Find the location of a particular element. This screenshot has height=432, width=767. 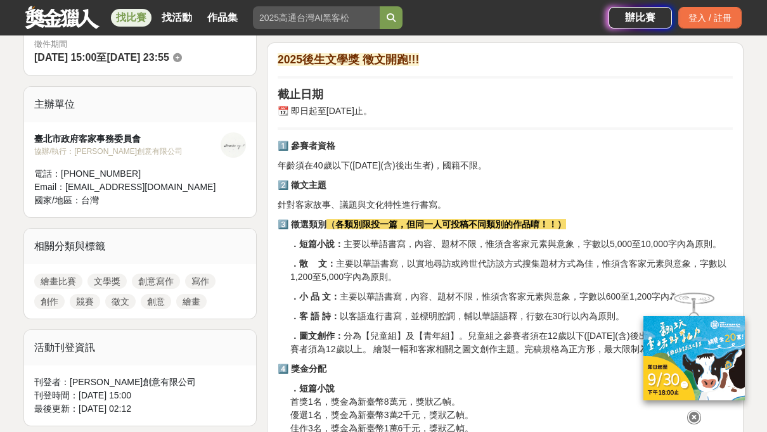

p: 主要以華語書寫，以實地尋訪或跨世代訪談方式搜集題材方式為佳，惟須含客家元素與意象，字數以1,200至5,000字內為原則。 is located at coordinates (511, 271).